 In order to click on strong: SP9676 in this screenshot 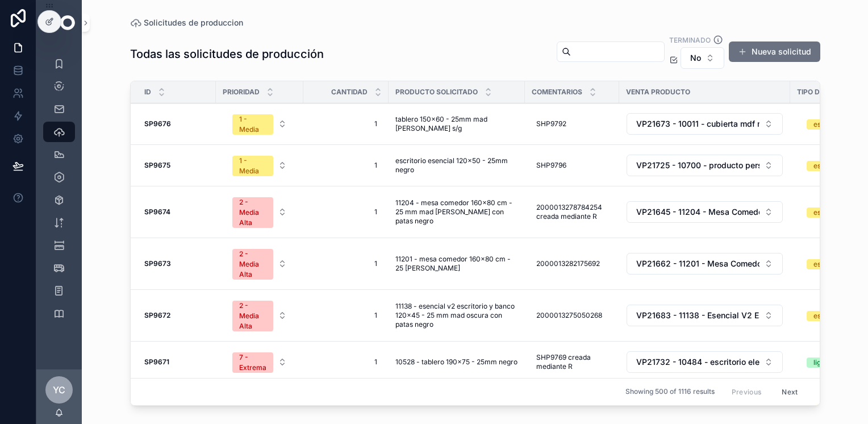, I will do `click(157, 123)`.